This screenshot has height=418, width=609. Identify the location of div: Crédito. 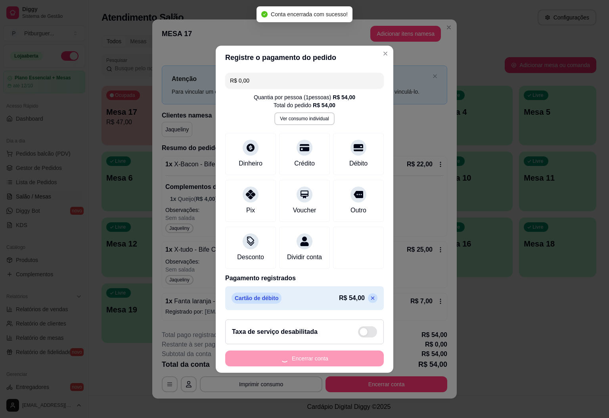
(305, 163).